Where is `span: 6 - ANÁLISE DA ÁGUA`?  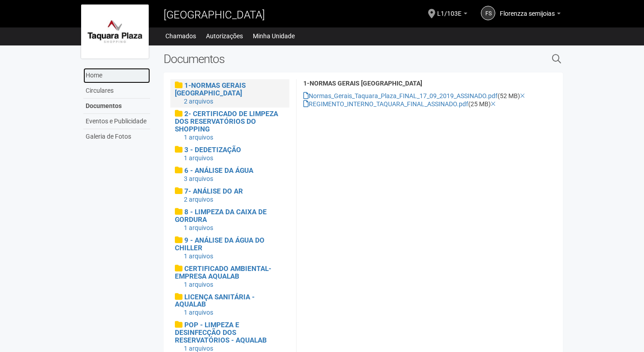 span: 6 - ANÁLISE DA ÁGUA is located at coordinates (218, 170).